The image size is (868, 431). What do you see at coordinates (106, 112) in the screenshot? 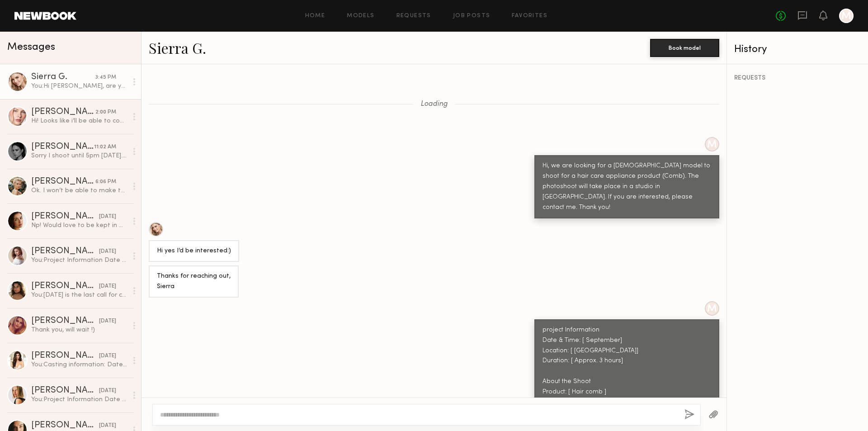
I see `div: 2:00 PM` at bounding box center [106, 112].